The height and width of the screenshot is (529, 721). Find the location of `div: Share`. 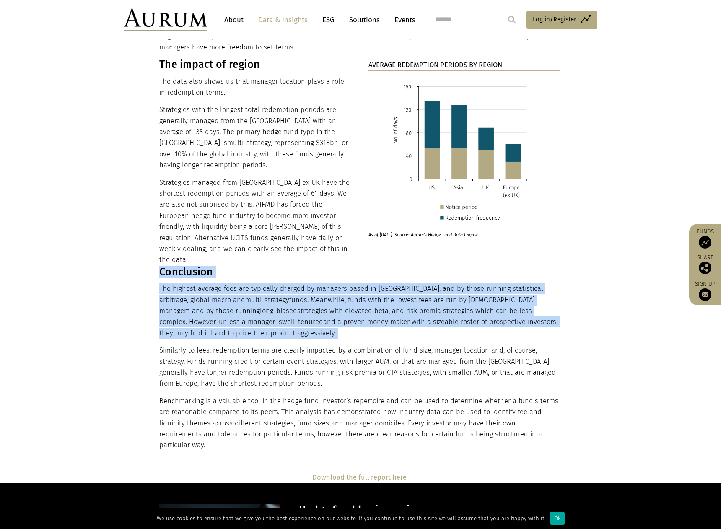

div: Share is located at coordinates (705, 264).